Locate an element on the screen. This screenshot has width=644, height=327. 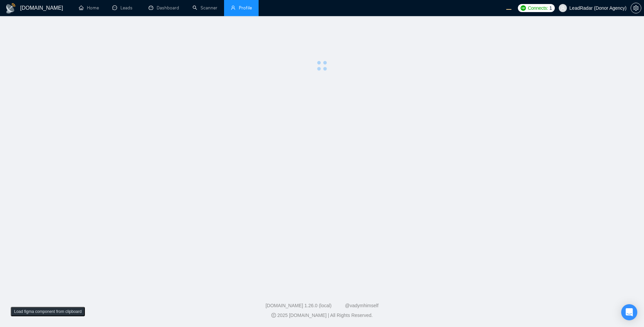
span: Connects: is located at coordinates (538, 8).